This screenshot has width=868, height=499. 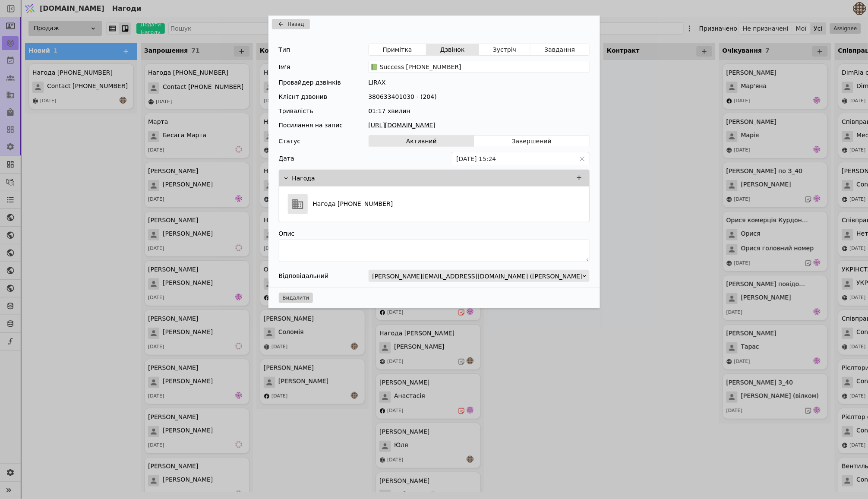 I want to click on div: Провайдер дзвінків, so click(x=310, y=83).